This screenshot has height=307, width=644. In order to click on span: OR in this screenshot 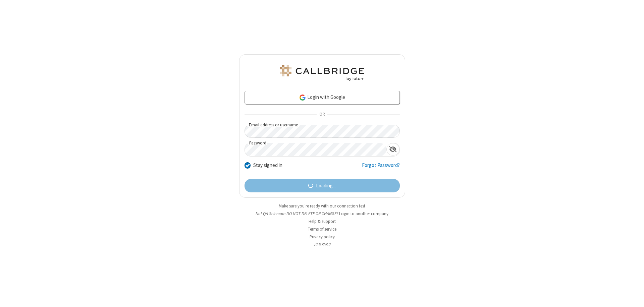, I will do `click(322, 115)`.